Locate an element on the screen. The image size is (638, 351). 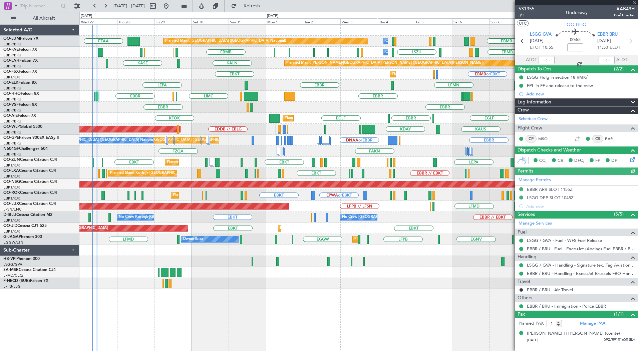
a: EBBR / BRU - Handling - ExecuJet Brussels FBO Handling Abelag is located at coordinates (581, 273).